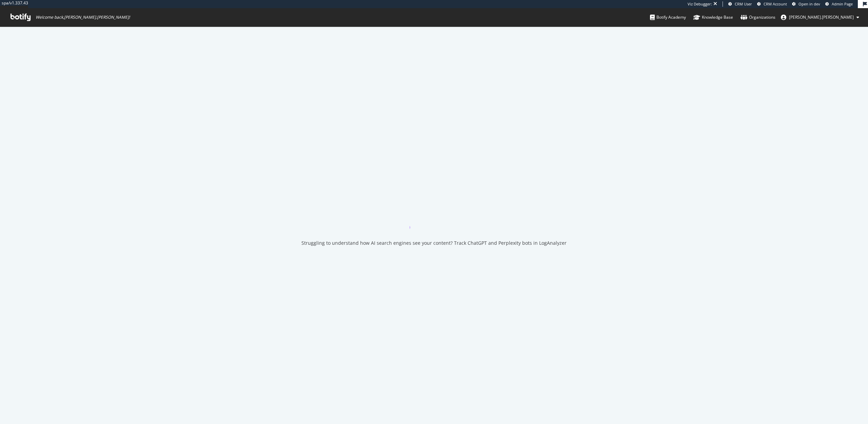 The width and height of the screenshot is (868, 424). What do you see at coordinates (758, 17) in the screenshot?
I see `a: Organizations` at bounding box center [758, 17].